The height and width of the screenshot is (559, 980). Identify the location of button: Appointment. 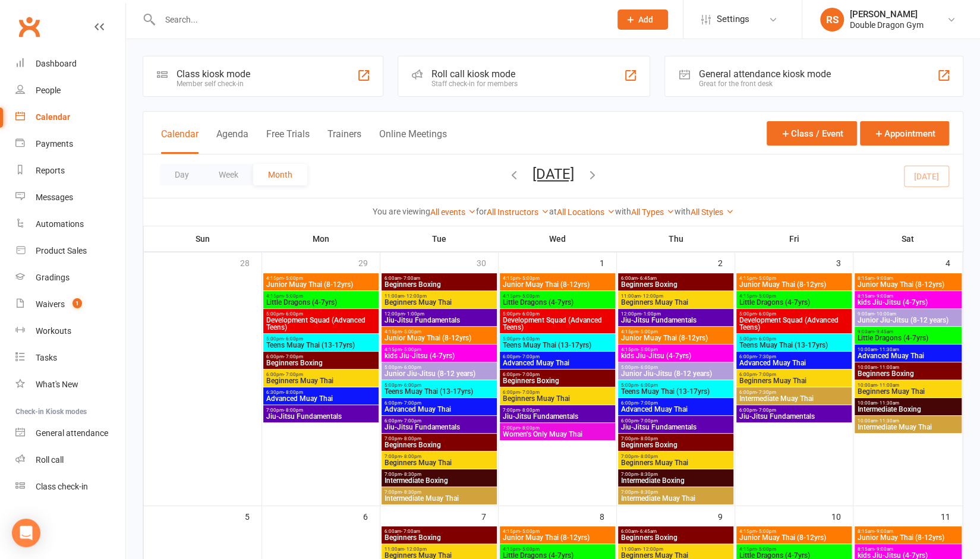
(904, 133).